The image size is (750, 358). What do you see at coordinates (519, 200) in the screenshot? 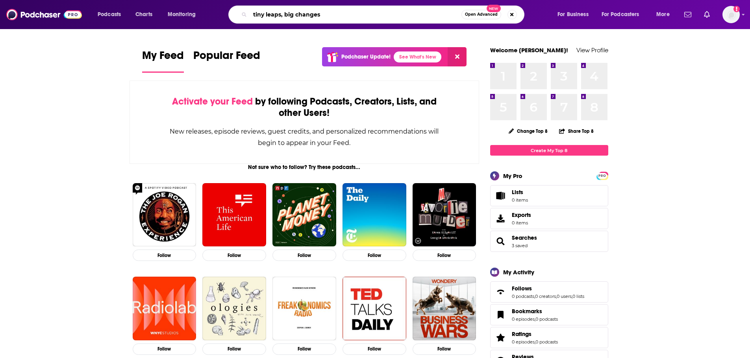
I see `span: 0 items` at bounding box center [519, 200].